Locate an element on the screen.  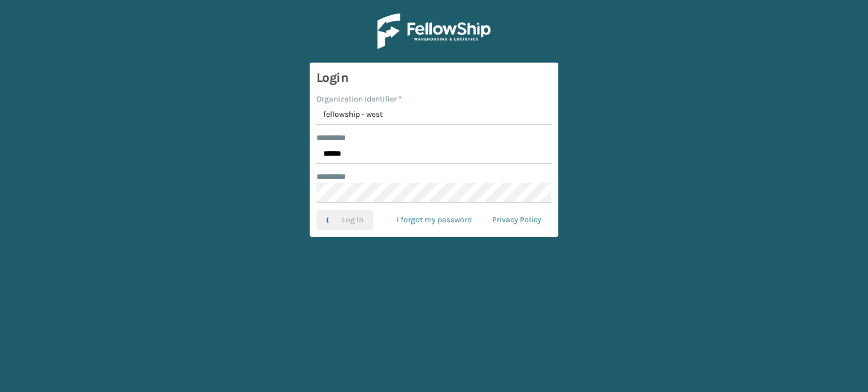
a: I forgot my password is located at coordinates (434, 220).